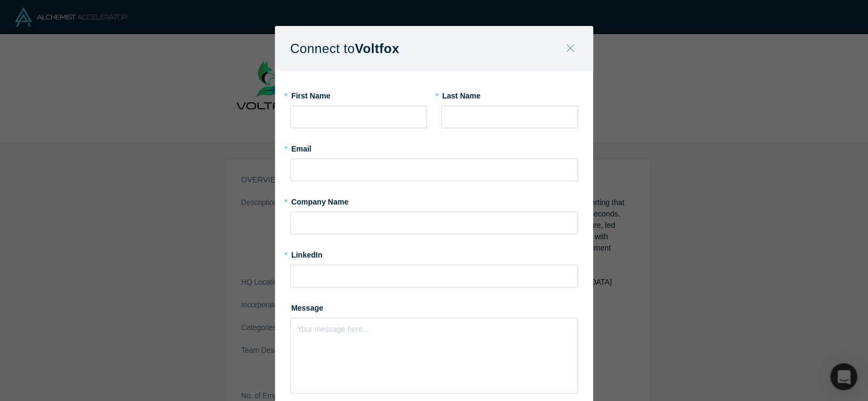 The height and width of the screenshot is (401, 868). What do you see at coordinates (377, 48) in the screenshot?
I see `b: Voltfox` at bounding box center [377, 48].